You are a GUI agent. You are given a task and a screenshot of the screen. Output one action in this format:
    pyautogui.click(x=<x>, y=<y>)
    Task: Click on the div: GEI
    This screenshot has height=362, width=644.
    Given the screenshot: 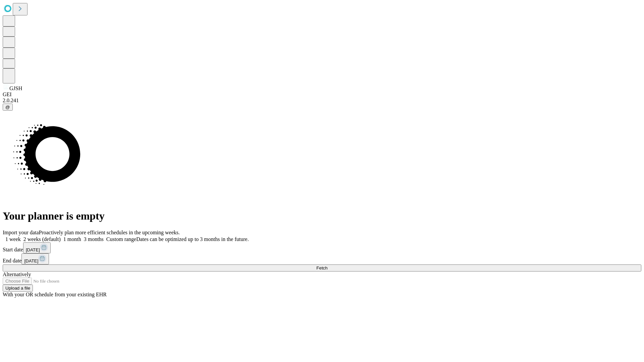 What is the action you would take?
    pyautogui.click(x=322, y=94)
    